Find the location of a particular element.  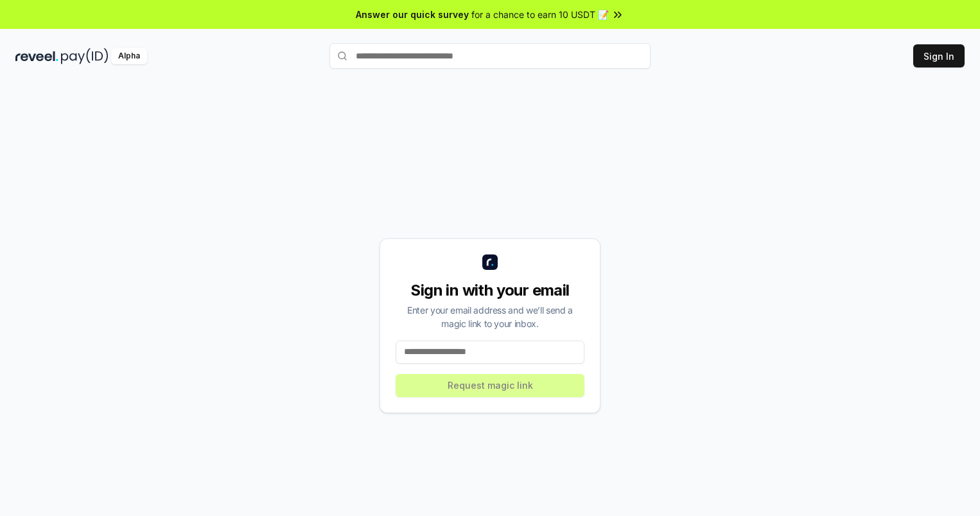

span: Answer our quick survey is located at coordinates (413, 14).